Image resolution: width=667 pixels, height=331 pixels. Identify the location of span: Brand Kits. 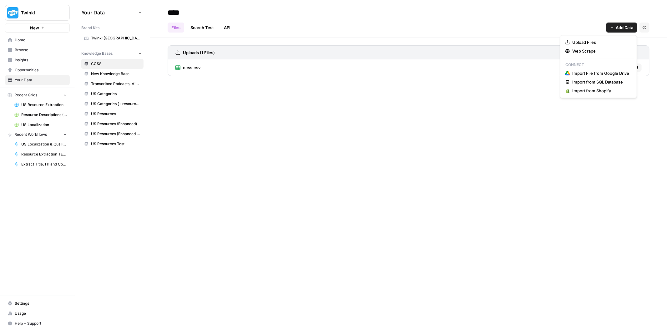
(90, 28).